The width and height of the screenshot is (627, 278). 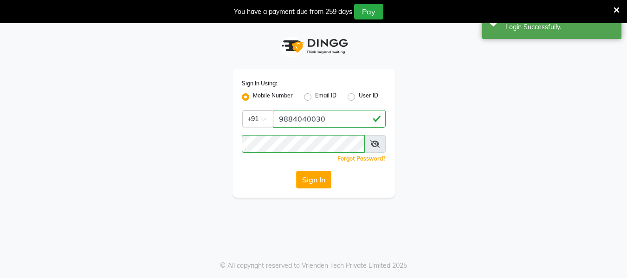 I want to click on label: Sign In Using:, so click(x=259, y=84).